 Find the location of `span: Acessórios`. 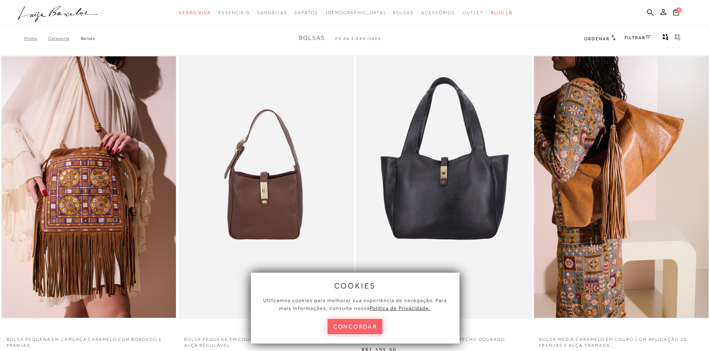

span: Acessórios is located at coordinates (438, 13).